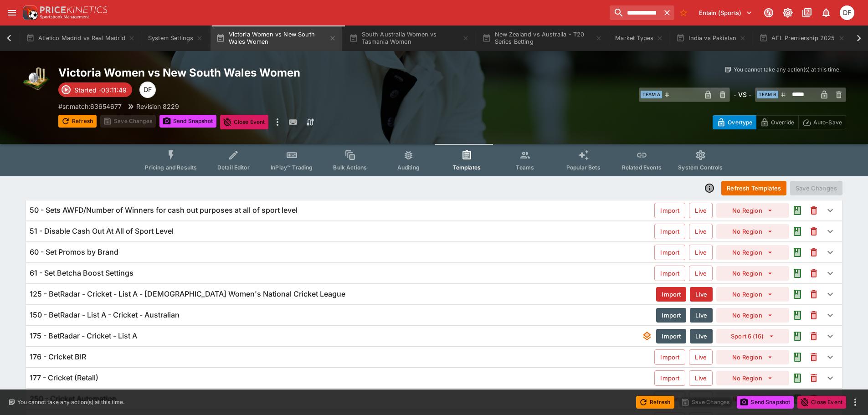 The image size is (868, 415). Describe the element at coordinates (74, 9) in the screenshot. I see `img: PriceKinetics` at that location.